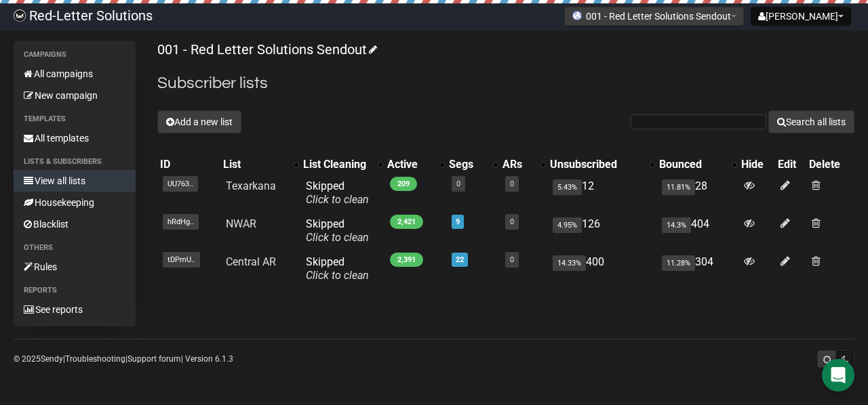 This screenshot has height=405, width=868. I want to click on span: 4.95%, so click(567, 225).